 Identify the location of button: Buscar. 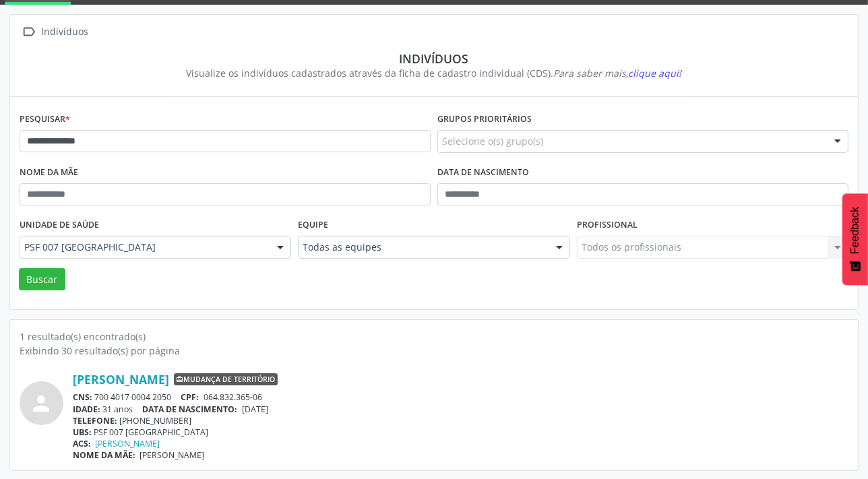
(42, 279).